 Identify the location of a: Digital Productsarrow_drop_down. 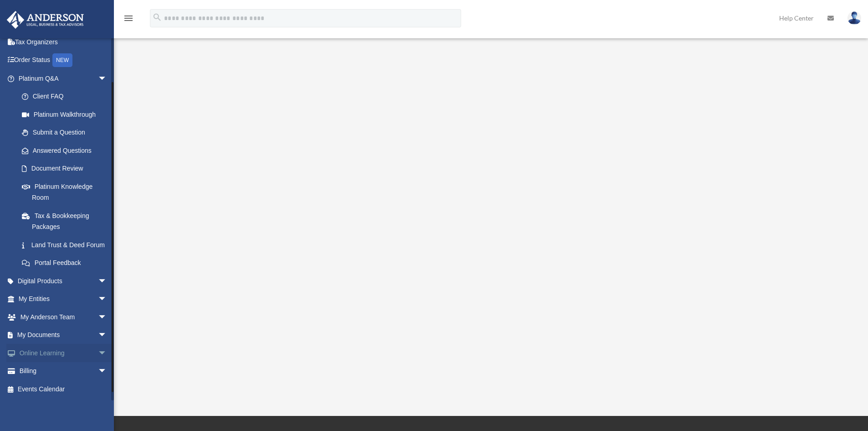
(63, 281).